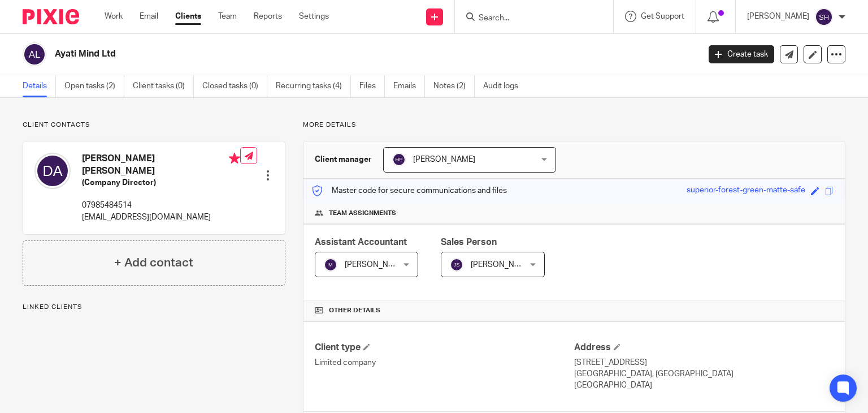  Describe the element at coordinates (268, 17) in the screenshot. I see `a: Reports` at that location.